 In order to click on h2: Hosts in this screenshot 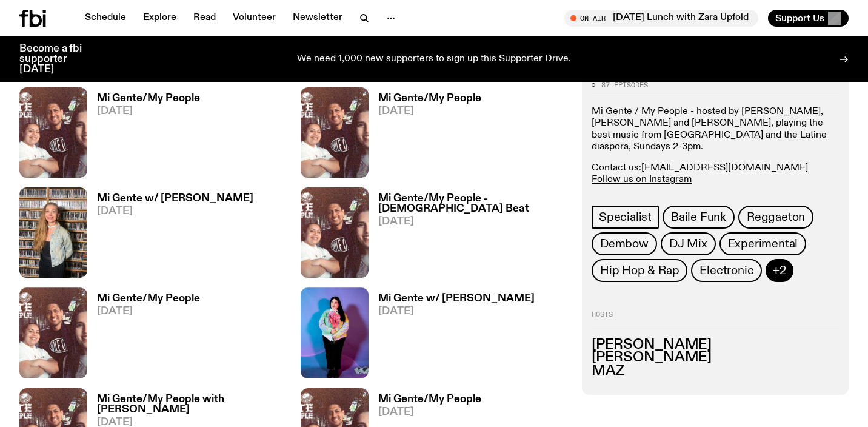, I will do `click(715, 318)`.